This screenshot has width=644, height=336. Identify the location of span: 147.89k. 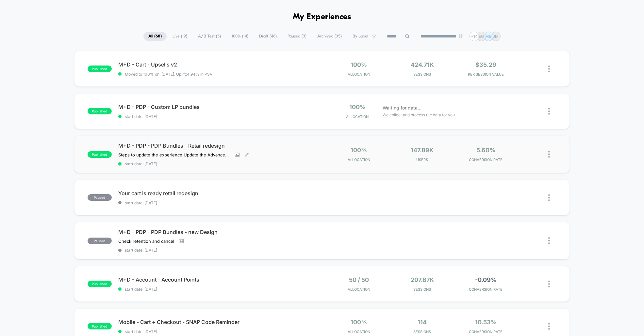
(422, 150).